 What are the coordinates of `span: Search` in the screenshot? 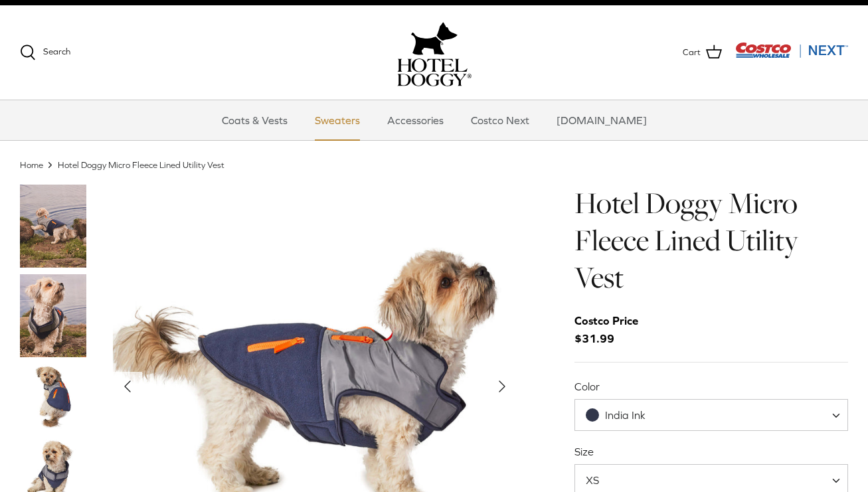 It's located at (57, 51).